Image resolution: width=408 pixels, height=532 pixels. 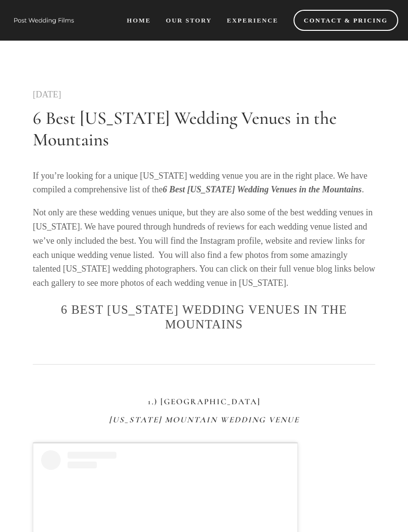 I want to click on a: Home, so click(x=138, y=20).